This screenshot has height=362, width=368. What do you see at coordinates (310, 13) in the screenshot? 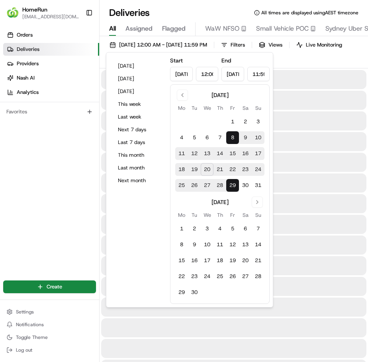
I see `span: All times are displayed using AEST timezone` at bounding box center [310, 13].